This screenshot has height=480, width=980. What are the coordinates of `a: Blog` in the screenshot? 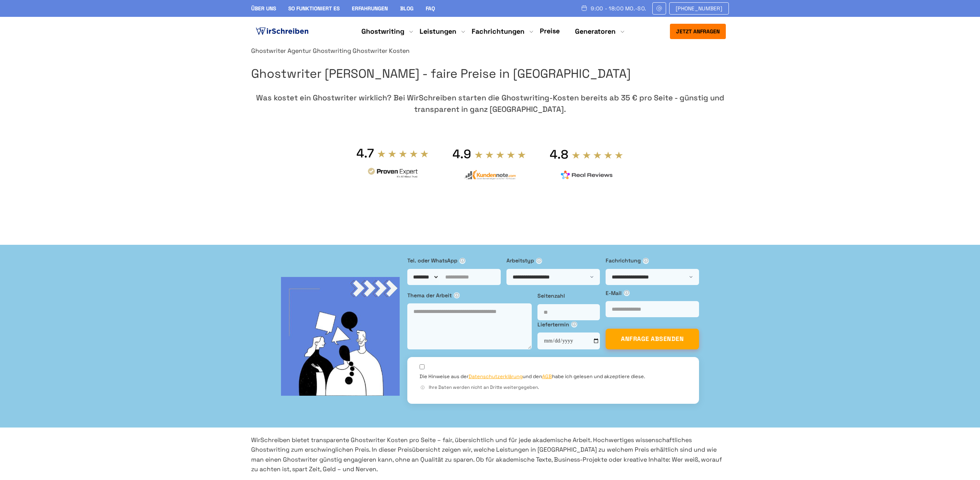 It's located at (406, 8).